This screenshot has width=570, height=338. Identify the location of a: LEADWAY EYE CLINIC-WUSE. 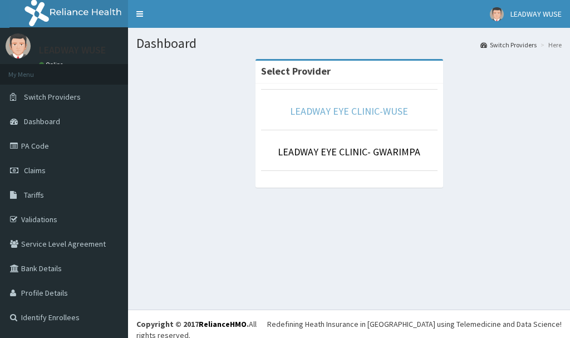
(349, 111).